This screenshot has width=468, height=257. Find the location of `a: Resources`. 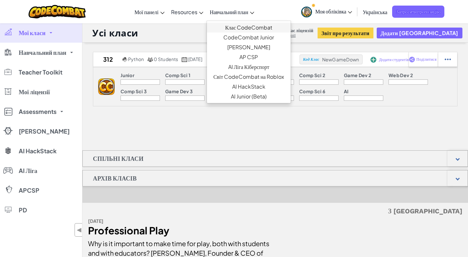

a: Resources is located at coordinates (187, 12).